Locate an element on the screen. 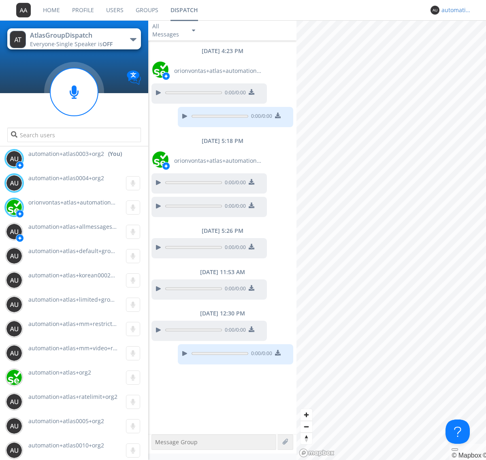  div: (You) is located at coordinates (115, 154).